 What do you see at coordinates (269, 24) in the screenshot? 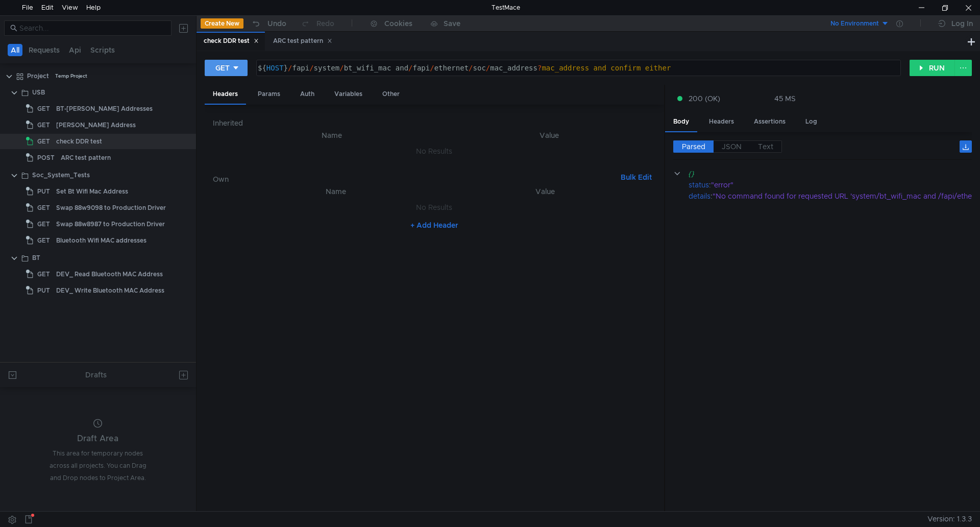
I see `button: Undo` at bounding box center [269, 24].